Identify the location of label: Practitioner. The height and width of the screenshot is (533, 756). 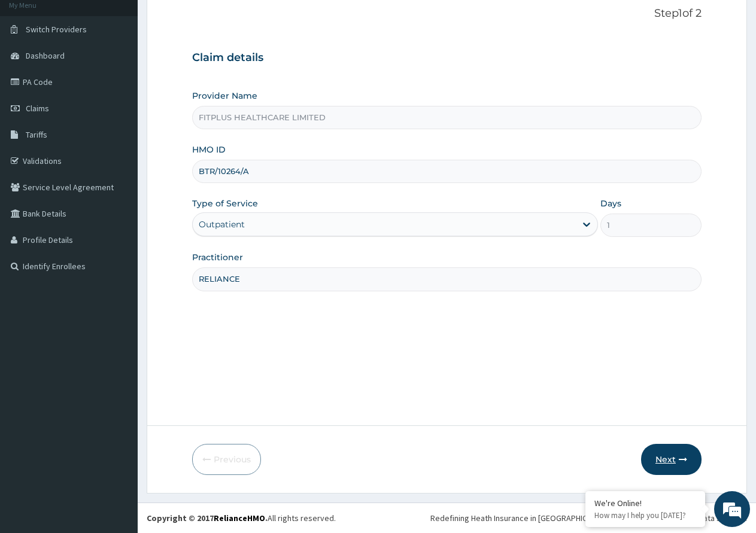
(217, 257).